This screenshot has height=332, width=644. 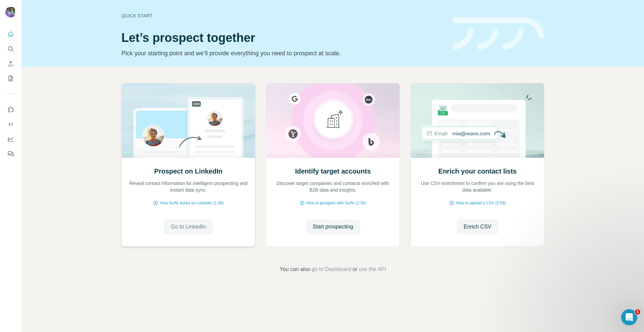 I want to click on button: Feedback, so click(x=11, y=154).